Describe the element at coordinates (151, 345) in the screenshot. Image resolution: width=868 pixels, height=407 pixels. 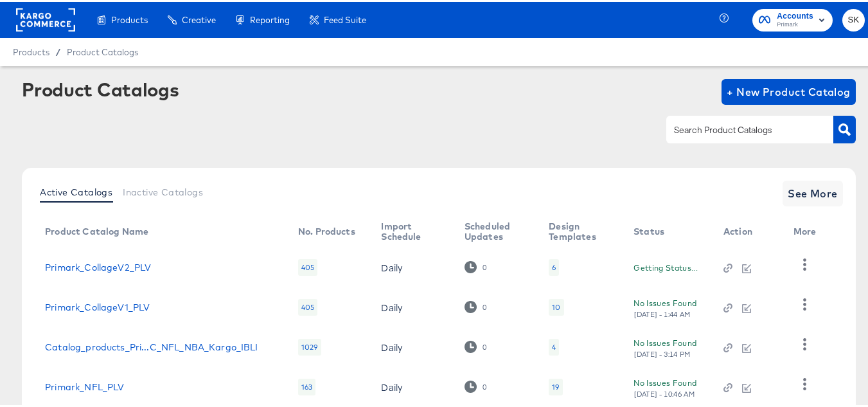
I see `div: Catalog_products_Pri...C_NFL_NBA_Kargo_IBLI` at that location.